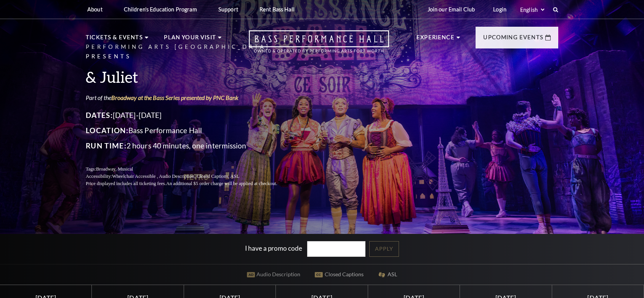  What do you see at coordinates (191, 176) in the screenshot?
I see `p: Accessibility:` at bounding box center [191, 176].